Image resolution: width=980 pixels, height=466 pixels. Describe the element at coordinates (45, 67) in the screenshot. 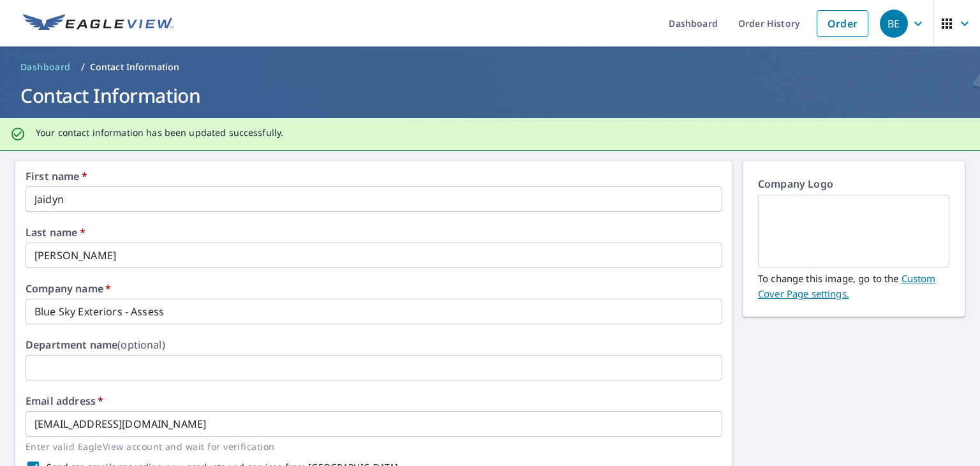

I see `span: Dashboard` at that location.